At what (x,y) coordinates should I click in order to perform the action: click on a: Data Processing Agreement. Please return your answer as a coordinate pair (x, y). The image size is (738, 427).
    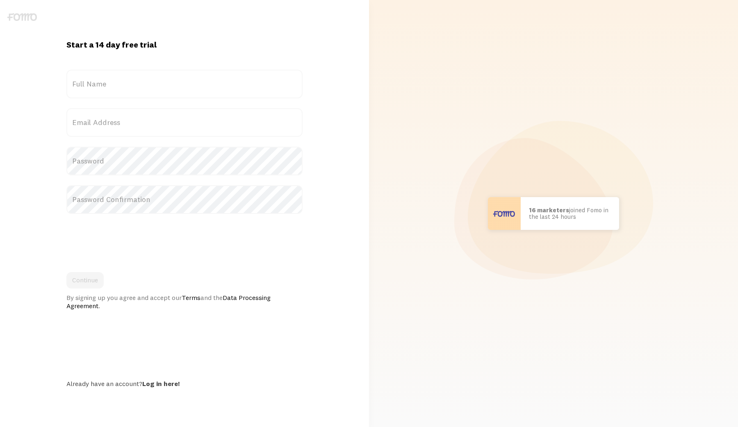
    Looking at the image, I should click on (168, 302).